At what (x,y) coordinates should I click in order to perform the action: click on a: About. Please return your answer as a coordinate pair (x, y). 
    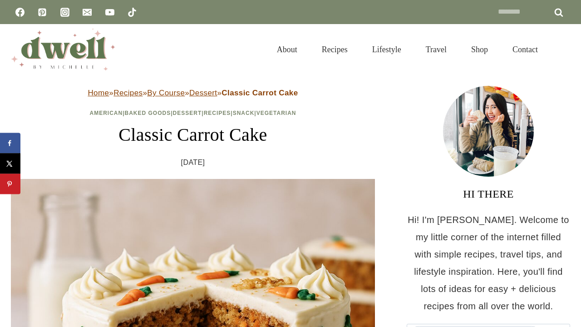
    Looking at the image, I should click on (287, 49).